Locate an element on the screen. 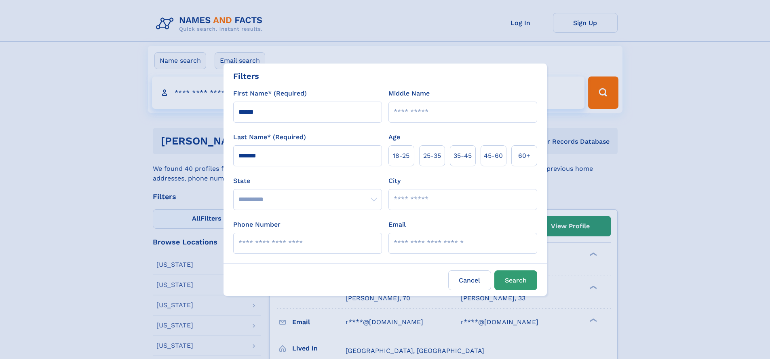  label: Cancel is located at coordinates (470, 280).